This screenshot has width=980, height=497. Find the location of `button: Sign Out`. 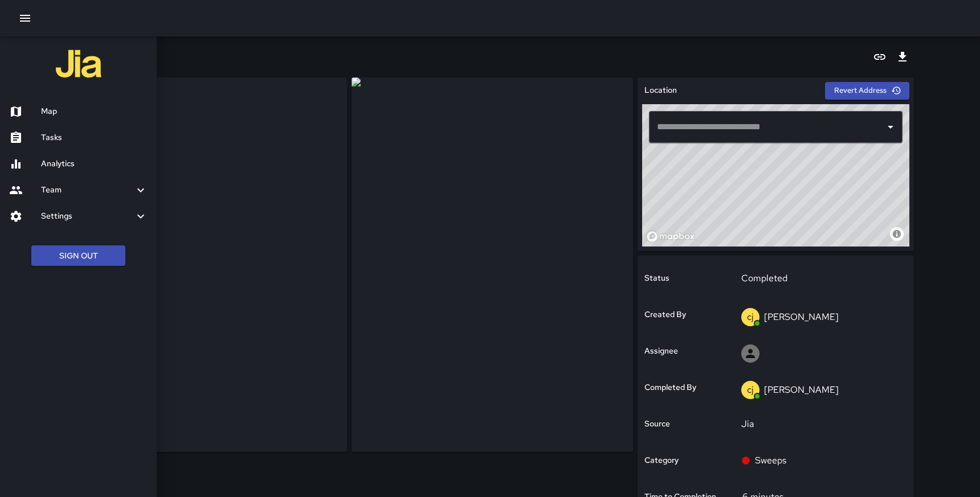

button: Sign Out is located at coordinates (78, 256).